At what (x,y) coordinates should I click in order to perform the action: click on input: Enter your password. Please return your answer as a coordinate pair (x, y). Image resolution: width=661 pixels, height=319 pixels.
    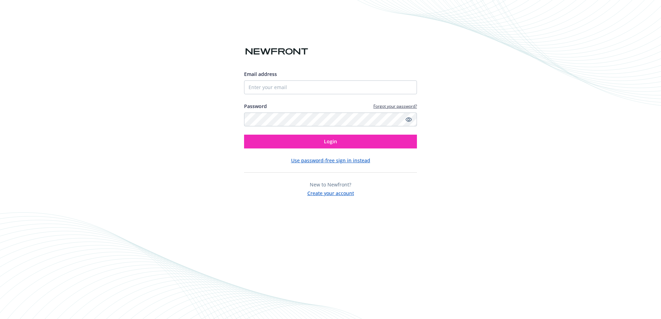
    Looking at the image, I should click on (330, 120).